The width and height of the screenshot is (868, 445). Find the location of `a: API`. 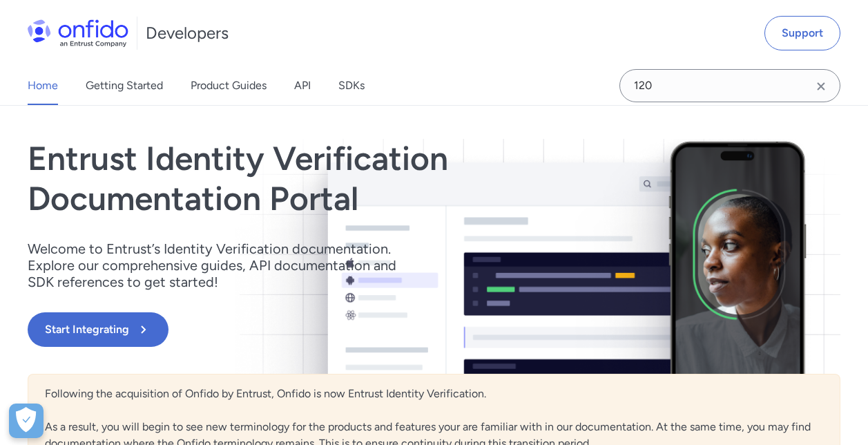

a: API is located at coordinates (302, 86).